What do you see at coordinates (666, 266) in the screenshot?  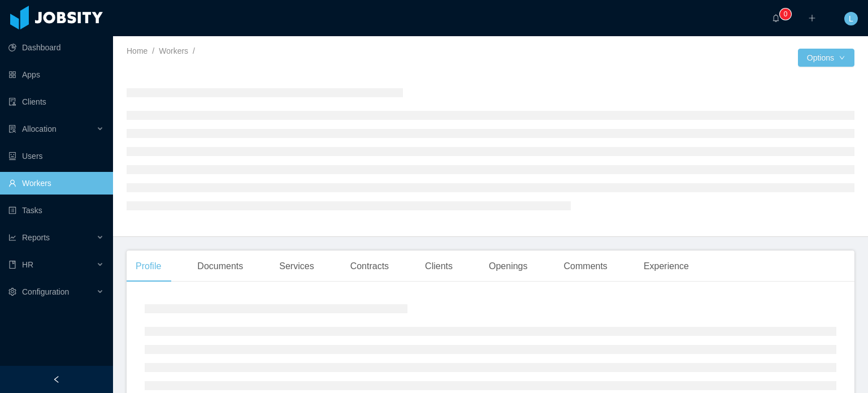 I see `div: Experience` at bounding box center [666, 266].